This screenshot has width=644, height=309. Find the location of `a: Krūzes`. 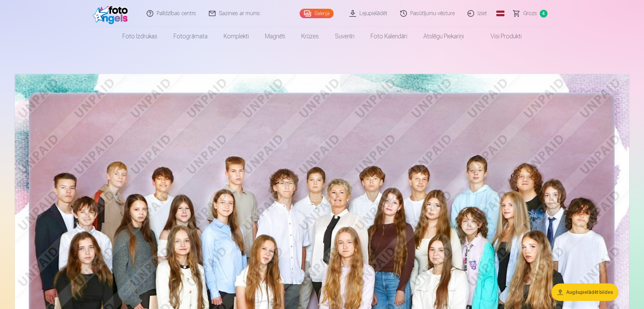

a: Krūzes is located at coordinates (310, 36).